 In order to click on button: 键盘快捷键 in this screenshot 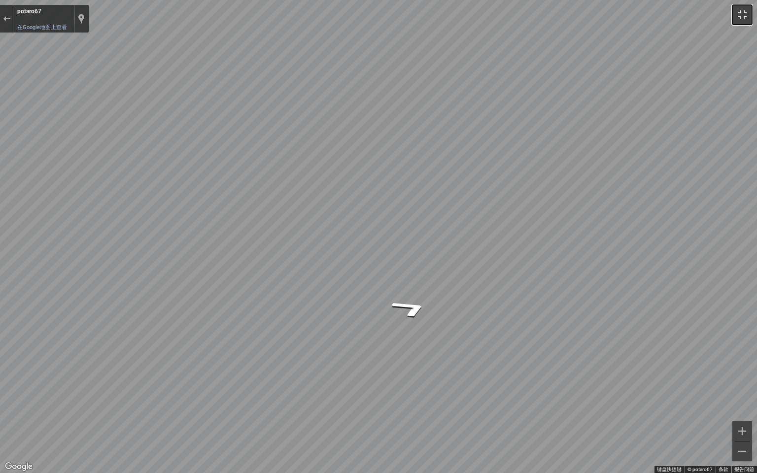, I will do `click(669, 470)`.